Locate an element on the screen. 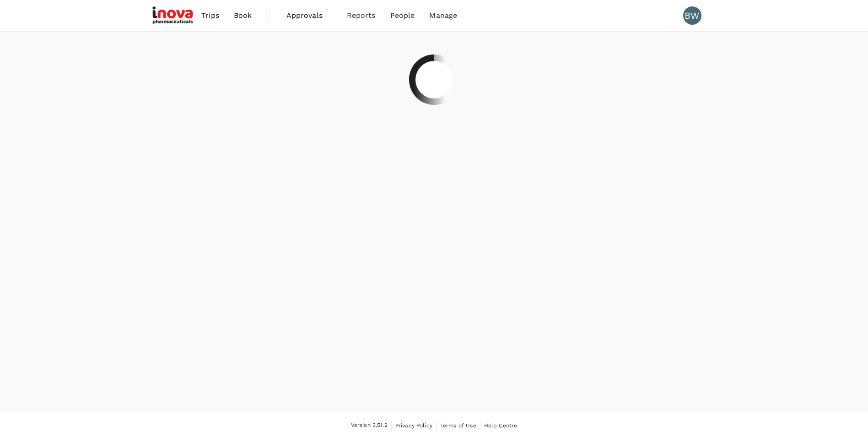  span: Book is located at coordinates (243, 15).